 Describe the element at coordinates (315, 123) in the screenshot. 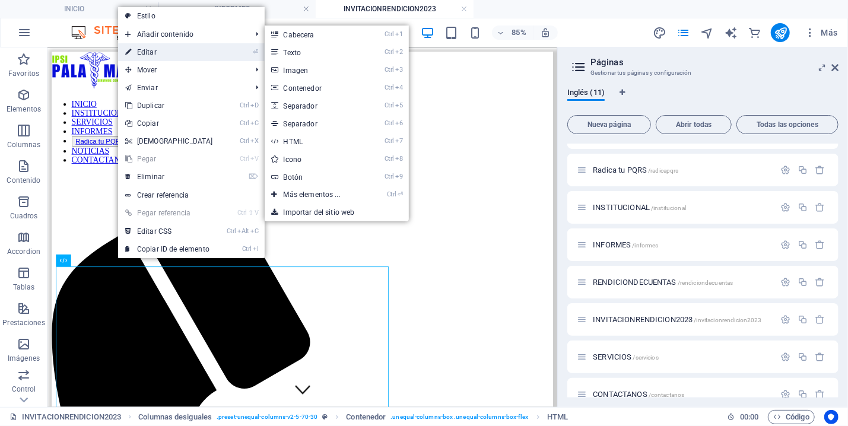

I see `a: Ctrl6Separador` at that location.